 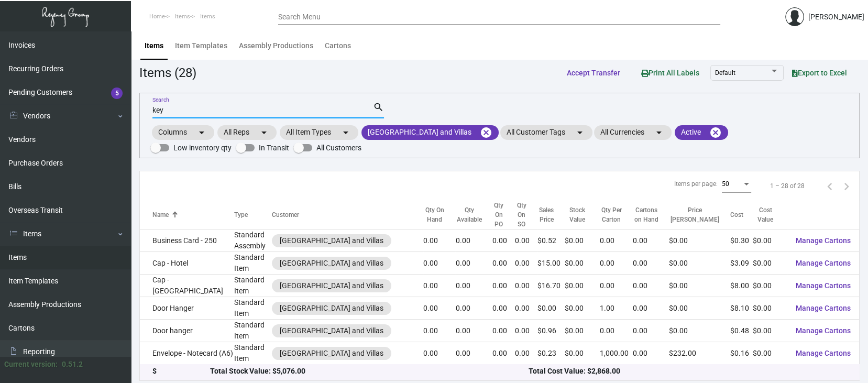 I want to click on div: Cartons on Hand, so click(x=647, y=215).